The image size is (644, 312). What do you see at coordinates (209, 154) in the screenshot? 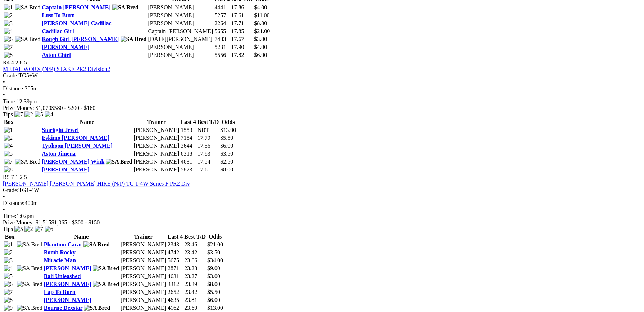
I see `td: 17.83` at bounding box center [209, 154].